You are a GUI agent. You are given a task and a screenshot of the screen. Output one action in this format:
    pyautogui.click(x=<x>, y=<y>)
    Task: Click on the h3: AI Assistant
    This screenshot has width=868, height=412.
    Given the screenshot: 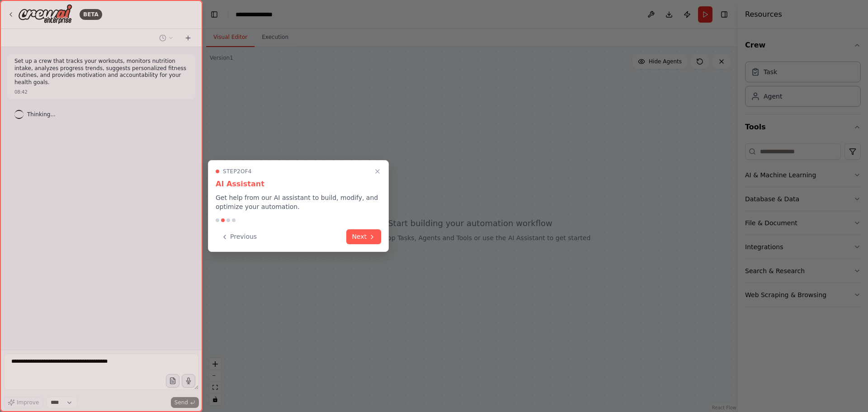 What is the action you would take?
    pyautogui.click(x=299, y=184)
    